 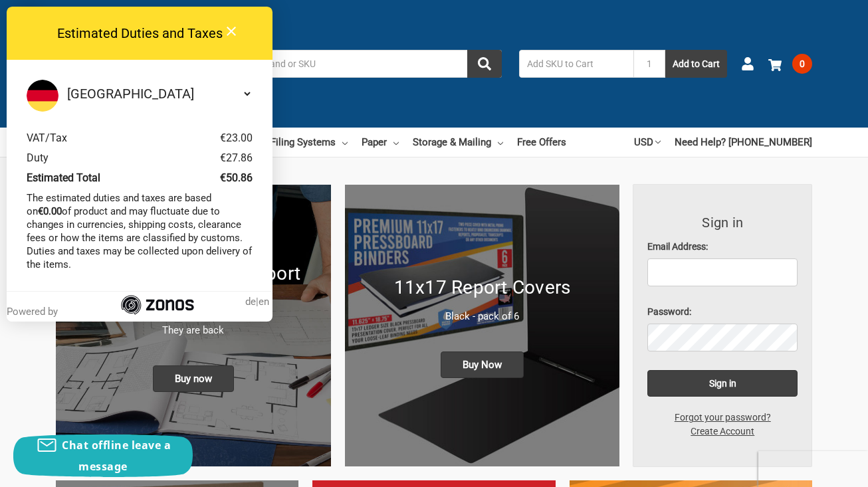 I want to click on div: VAT/Tax, so click(x=83, y=138).